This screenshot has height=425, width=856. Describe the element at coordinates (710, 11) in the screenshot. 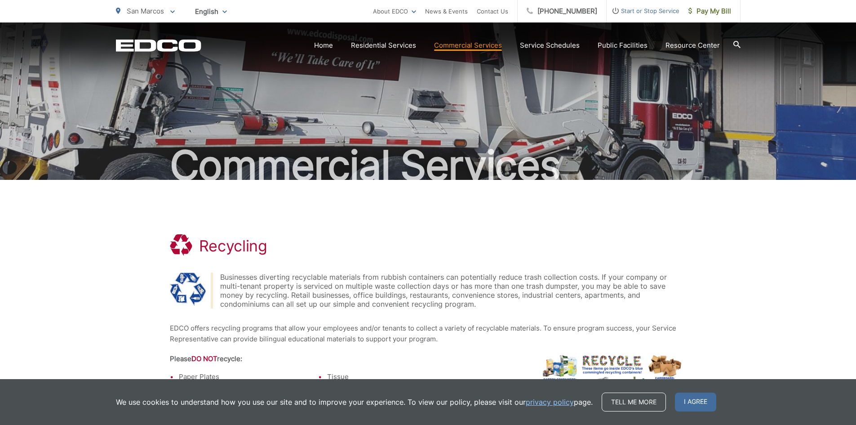

I see `span: Pay My Bill` at that location.